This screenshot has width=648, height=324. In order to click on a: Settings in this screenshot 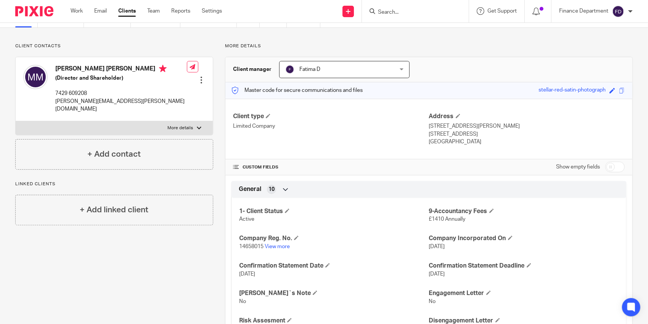, I will do `click(212, 11)`.